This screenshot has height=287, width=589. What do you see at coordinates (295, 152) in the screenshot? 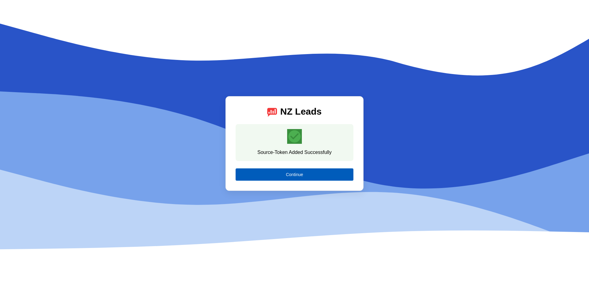
I see `div: Source-Token Added Successfully` at bounding box center [295, 152].